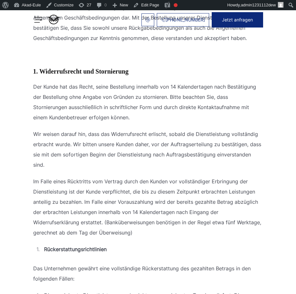 Image resolution: width=296 pixels, height=294 pixels. Describe the element at coordinates (163, 20) in the screenshot. I see `img: Phone` at that location.